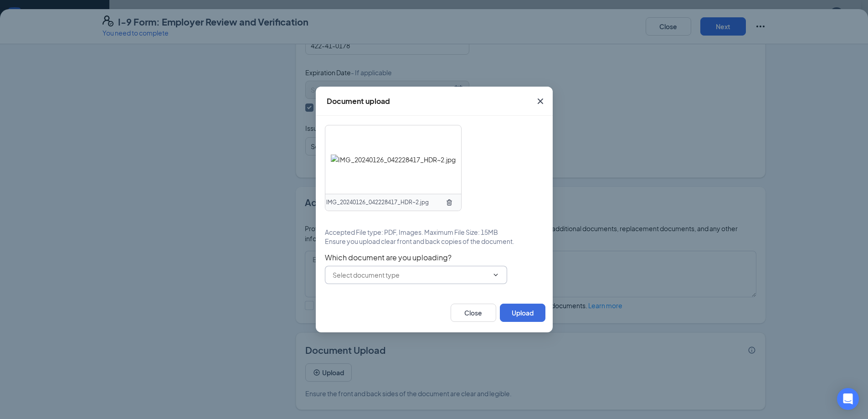  I want to click on button: TrashOutline, so click(449, 202).